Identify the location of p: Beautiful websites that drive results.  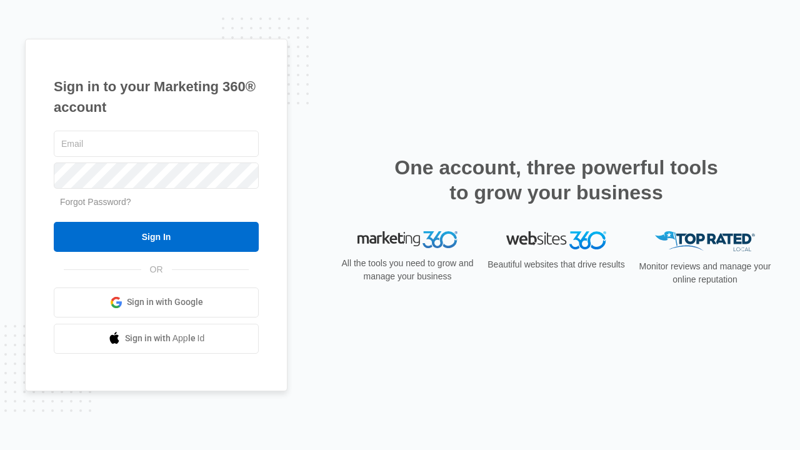
(557, 264).